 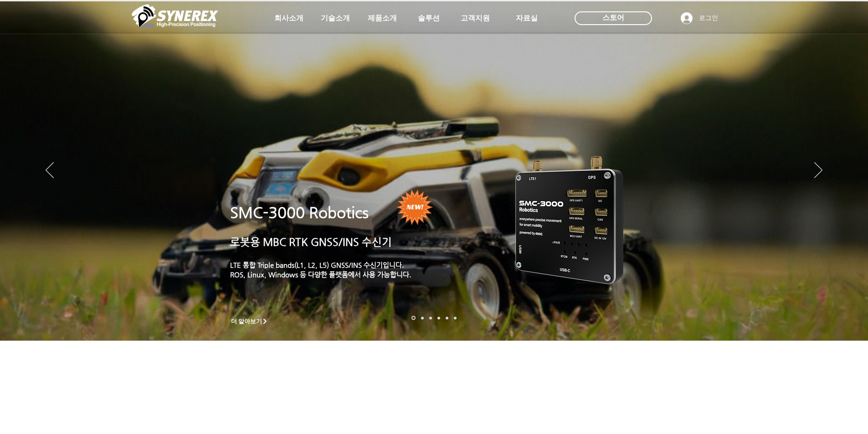 I want to click on a: 로봇, so click(x=447, y=318).